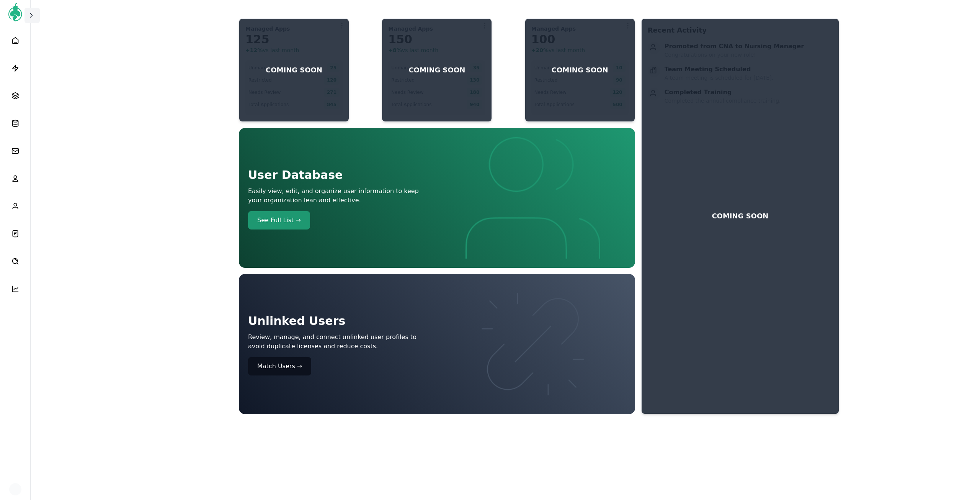  What do you see at coordinates (341, 342) in the screenshot?
I see `p: Review, manage, and connect unlinked user profiles to avoid duplicate licenses and reduce costs.` at bounding box center [341, 342].